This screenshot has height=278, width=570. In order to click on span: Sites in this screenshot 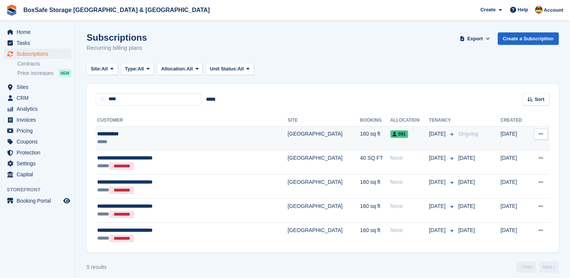, I will do `click(39, 87)`.